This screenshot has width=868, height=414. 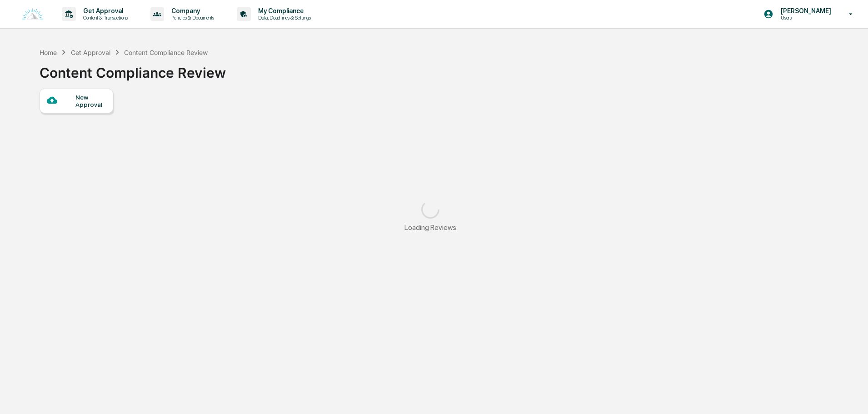 What do you see at coordinates (91, 101) in the screenshot?
I see `div: New Approval` at bounding box center [91, 101].